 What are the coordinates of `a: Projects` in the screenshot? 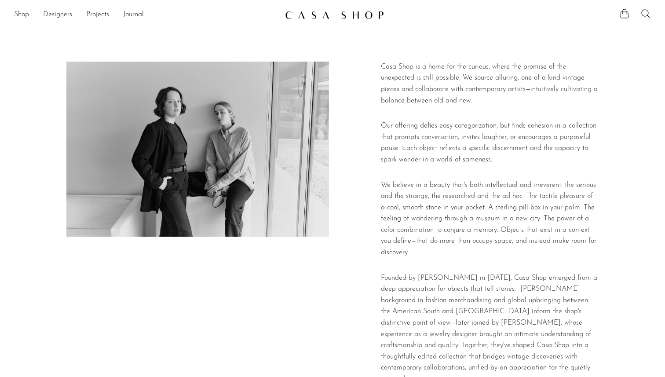 It's located at (98, 15).